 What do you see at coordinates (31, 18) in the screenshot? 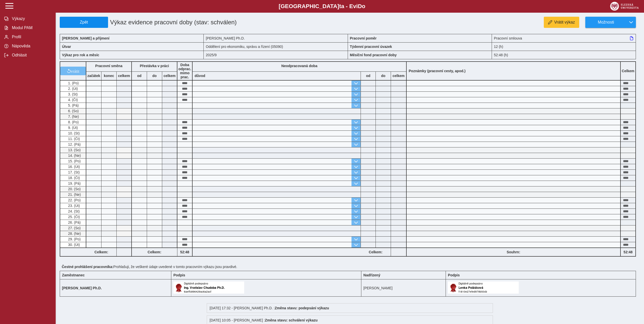
I see `span: Výkazy` at bounding box center [31, 18].